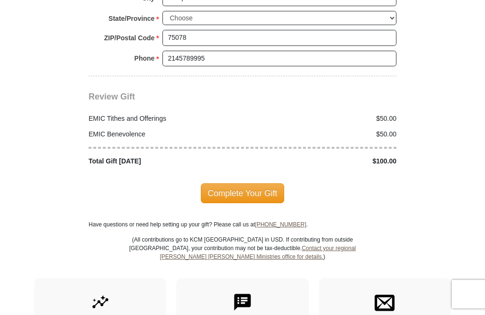 The image size is (485, 315). I want to click on span: Review Gift, so click(112, 97).